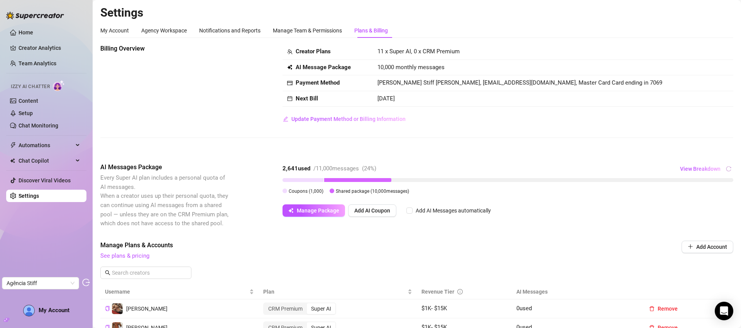 The height and width of the screenshot is (328, 741). Describe the element at coordinates (49, 48) in the screenshot. I see `a: Creator Analytics` at that location.